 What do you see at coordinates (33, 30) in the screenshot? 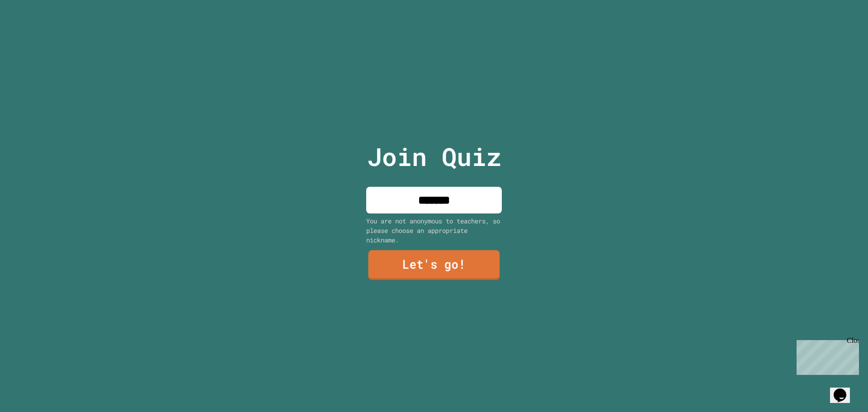
I see `div: Chat with us now!Close` at bounding box center [33, 30].